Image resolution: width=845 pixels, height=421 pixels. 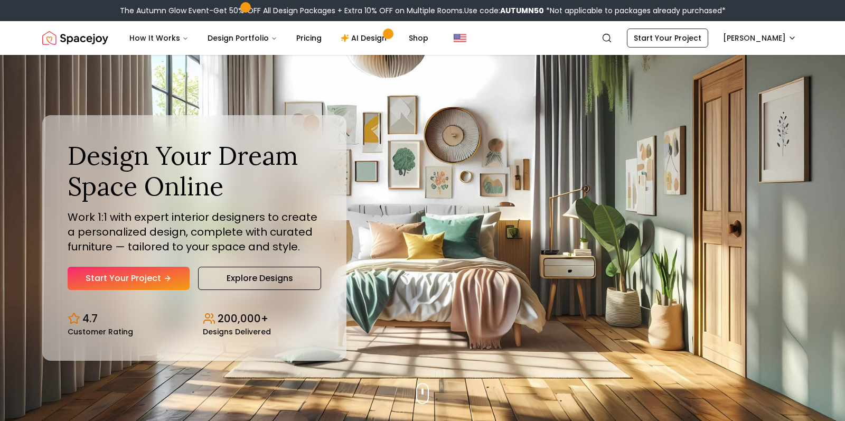 I want to click on button: How It Works, so click(x=159, y=38).